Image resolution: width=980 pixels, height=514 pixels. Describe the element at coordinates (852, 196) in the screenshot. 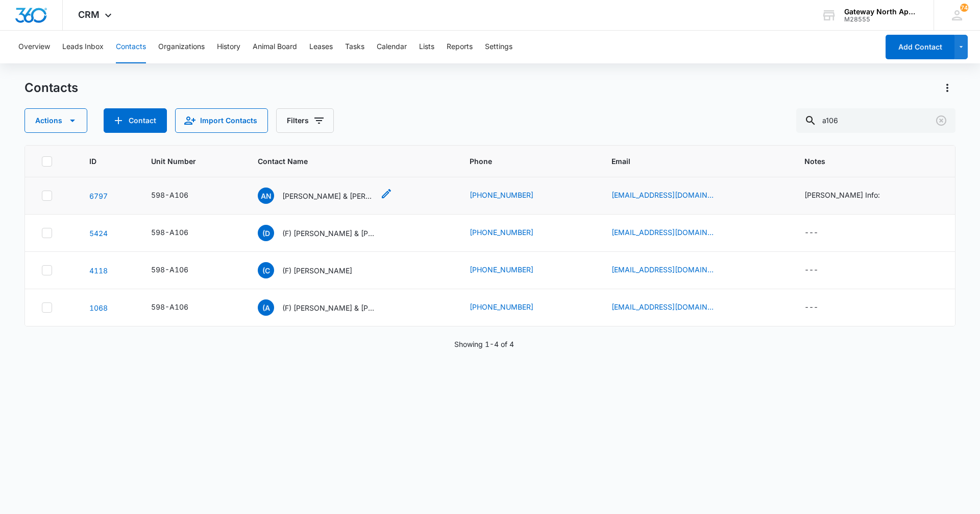

I see `div: Notes - Jacobs Info: - Select to Edit Field` at that location.